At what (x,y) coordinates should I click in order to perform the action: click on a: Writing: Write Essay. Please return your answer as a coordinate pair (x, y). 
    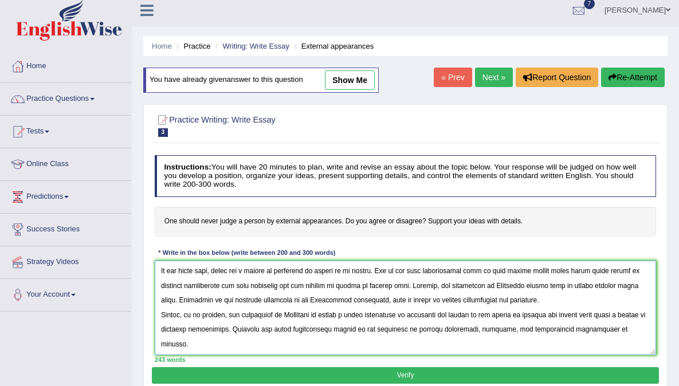
    Looking at the image, I should click on (256, 46).